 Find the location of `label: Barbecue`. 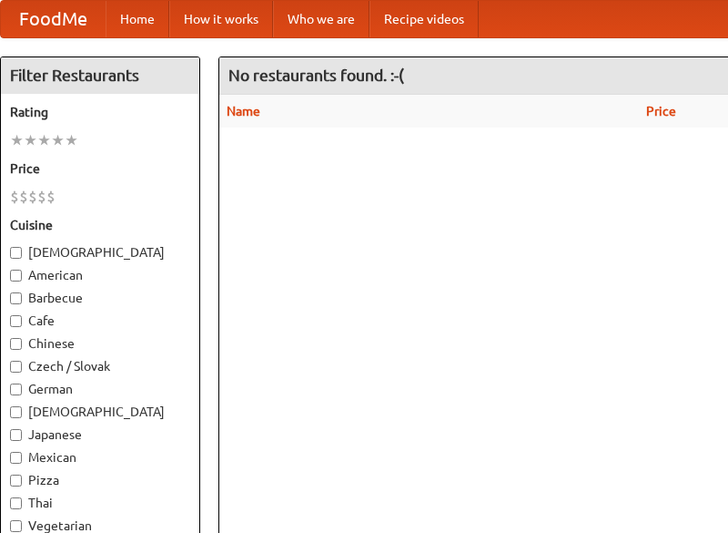

label: Barbecue is located at coordinates (100, 298).